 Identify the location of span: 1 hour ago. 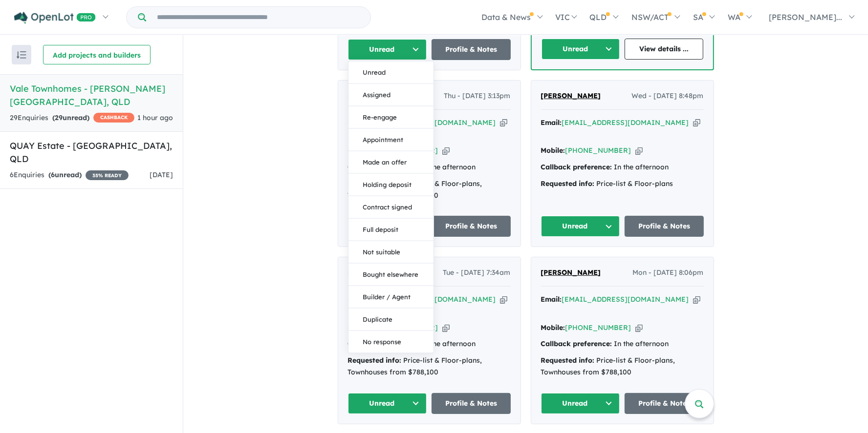
(155, 118).